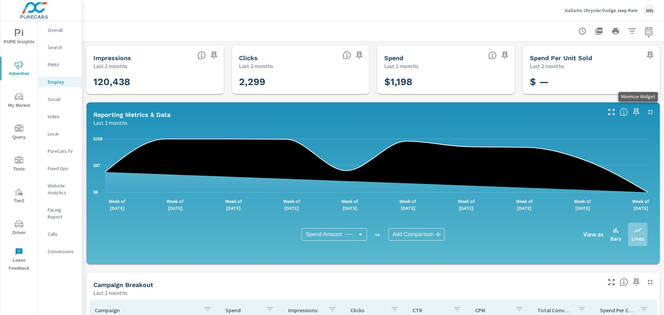 The height and width of the screenshot is (315, 664). I want to click on div: Display, so click(60, 82).